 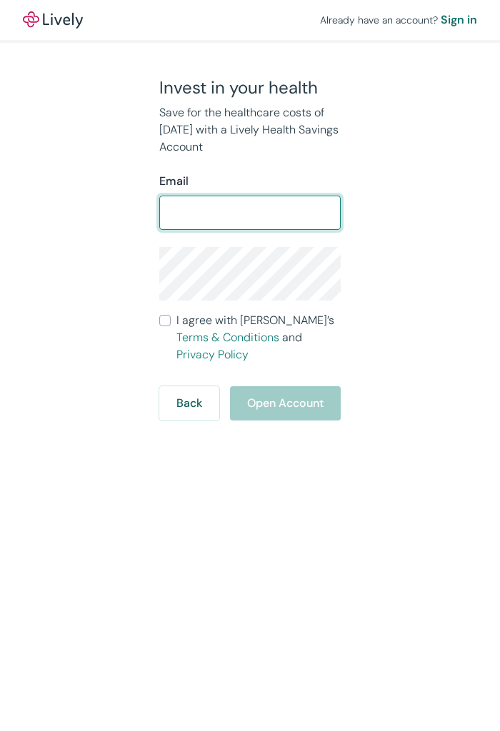 I want to click on a: Privacy Policy, so click(x=212, y=354).